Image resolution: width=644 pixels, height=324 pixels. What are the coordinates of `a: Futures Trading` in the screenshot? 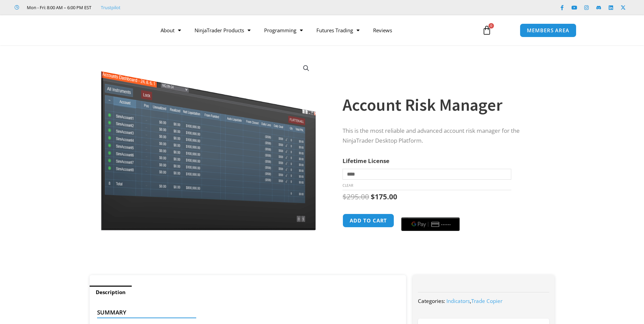 It's located at (338, 30).